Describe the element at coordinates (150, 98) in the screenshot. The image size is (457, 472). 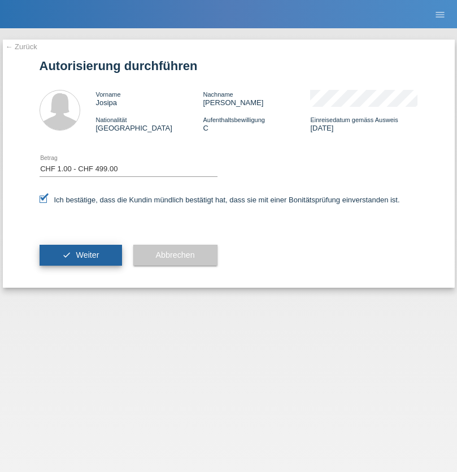
I see `div: Josipa` at that location.